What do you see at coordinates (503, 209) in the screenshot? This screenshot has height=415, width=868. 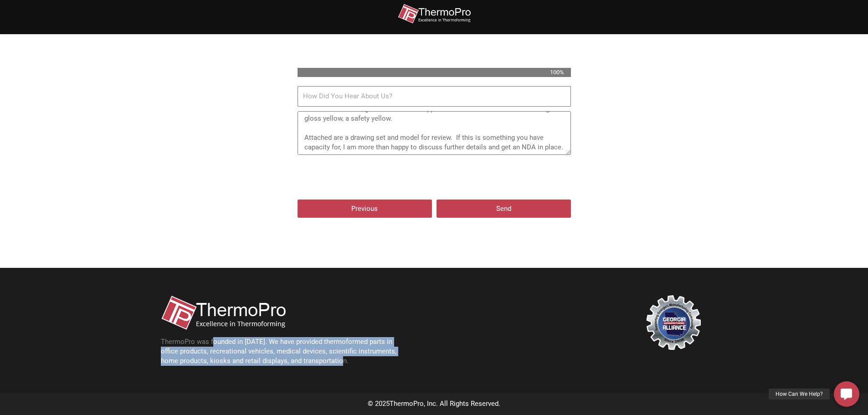 I see `span: Send` at bounding box center [503, 209].